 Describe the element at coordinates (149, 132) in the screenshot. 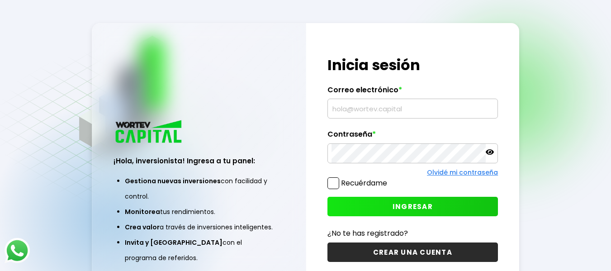

I see `img: logo_wortev_capital` at that location.